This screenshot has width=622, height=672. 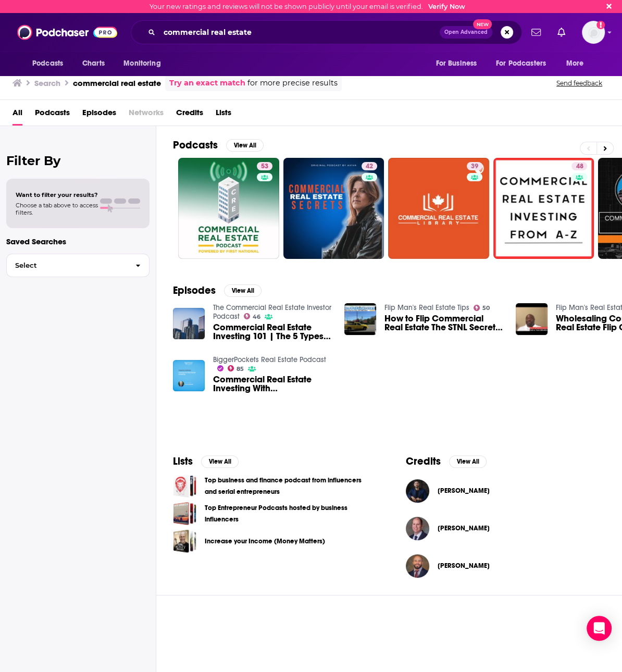 What do you see at coordinates (183, 461) in the screenshot?
I see `h2: Lists` at bounding box center [183, 461].